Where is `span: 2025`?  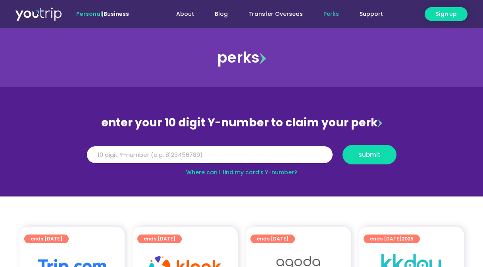 span: 2025 is located at coordinates (407, 239).